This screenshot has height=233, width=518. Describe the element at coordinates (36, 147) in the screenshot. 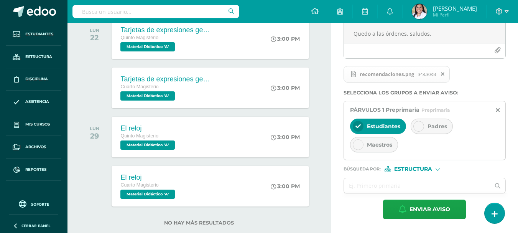

I see `span: Archivos` at that location.